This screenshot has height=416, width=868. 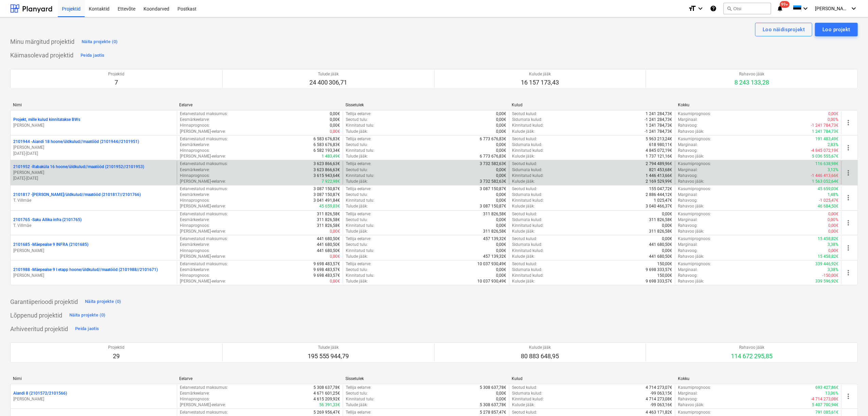 What do you see at coordinates (784, 29) in the screenshot?
I see `div: Loo näidisprojekt` at bounding box center [784, 29].